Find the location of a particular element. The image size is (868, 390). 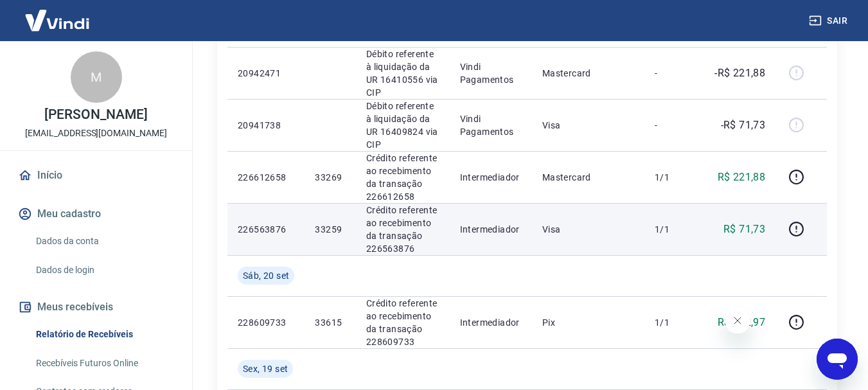

p: Crédito referente ao recebimento da transação 226612658 is located at coordinates (403, 177).